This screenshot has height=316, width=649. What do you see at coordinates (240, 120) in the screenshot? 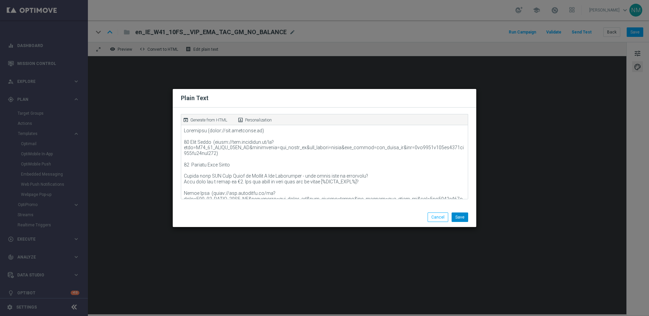
I see `i: portrait` at bounding box center [240, 120].